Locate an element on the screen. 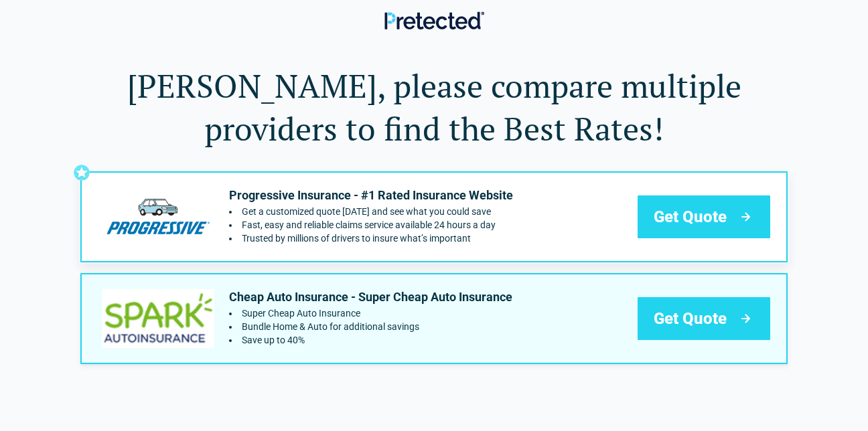 This screenshot has height=431, width=868. a: sparkautoinsurance's logoCheap Auto Insurance - Super Cheap Auto InsuranceSuper Cheap Auto Insura... is located at coordinates (434, 319).